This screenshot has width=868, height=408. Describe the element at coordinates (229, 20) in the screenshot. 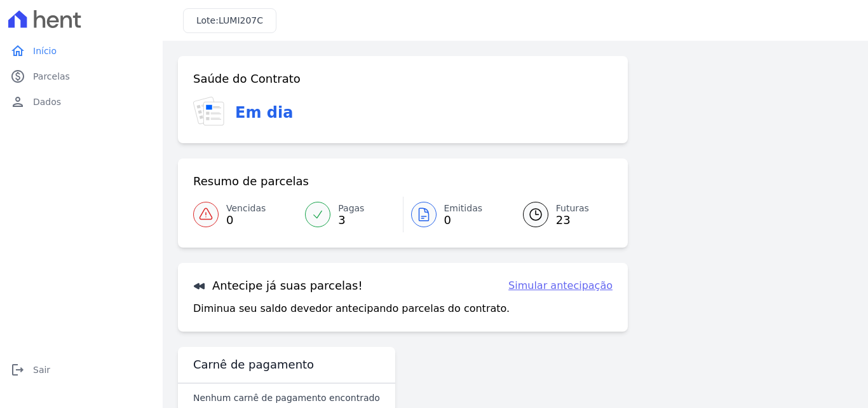

I see `h3: Lote:` at that location.